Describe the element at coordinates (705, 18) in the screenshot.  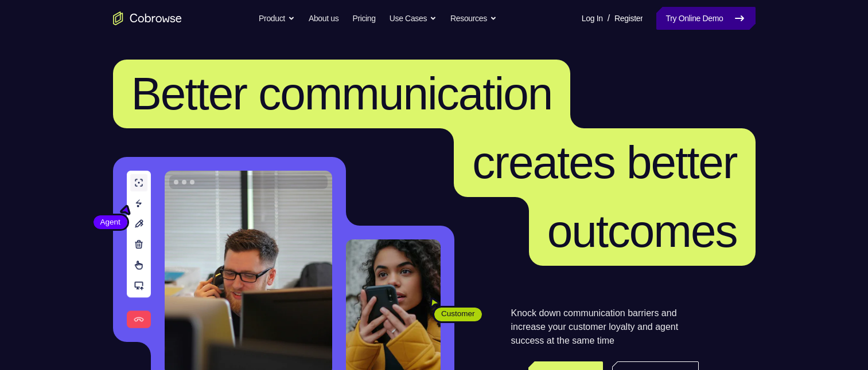
I see `a: Try Online Demo` at that location.